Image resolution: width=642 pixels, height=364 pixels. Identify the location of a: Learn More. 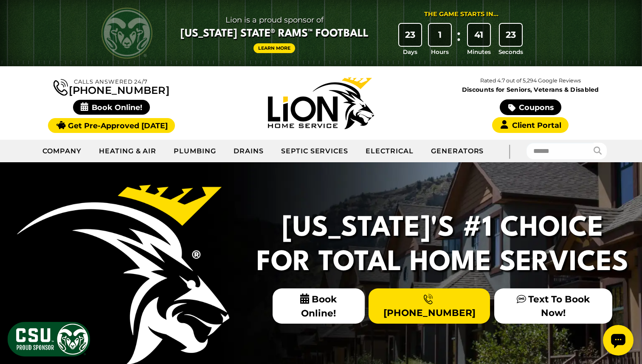
(274, 48).